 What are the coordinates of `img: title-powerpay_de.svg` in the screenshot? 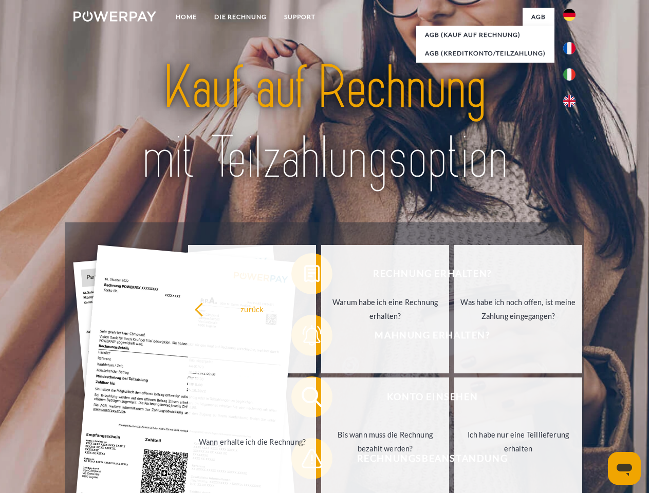 It's located at (324, 123).